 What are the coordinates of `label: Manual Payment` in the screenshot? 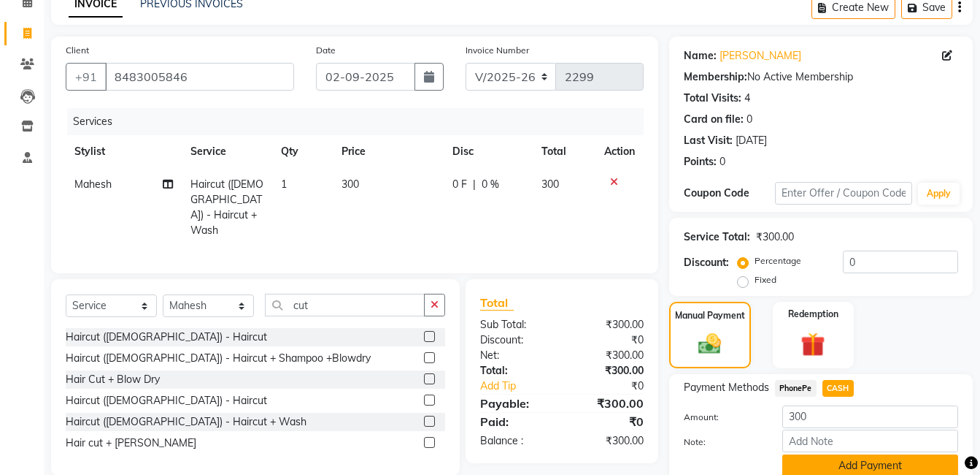 It's located at (710, 315).